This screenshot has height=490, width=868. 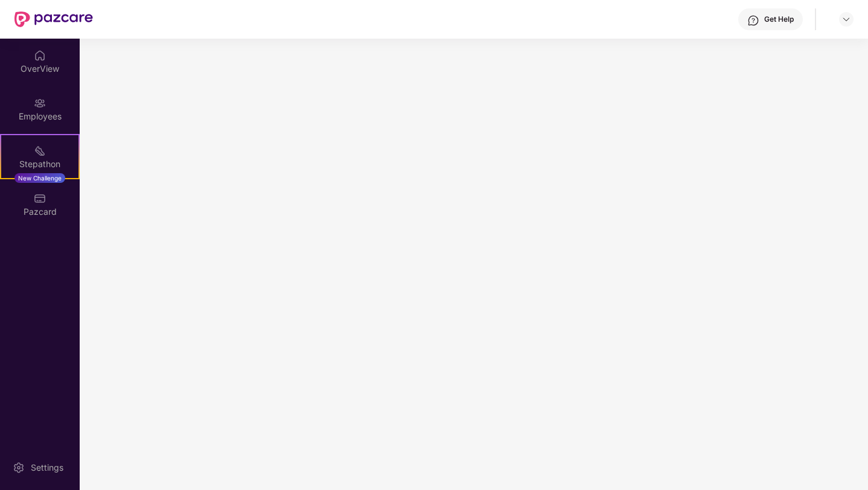 What do you see at coordinates (40, 178) in the screenshot?
I see `div: New Challenge` at bounding box center [40, 178].